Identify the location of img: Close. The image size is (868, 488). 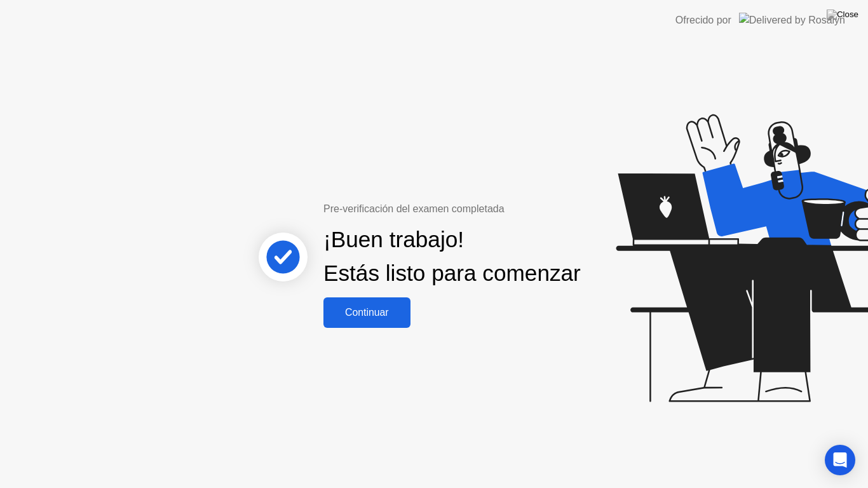
(843, 15).